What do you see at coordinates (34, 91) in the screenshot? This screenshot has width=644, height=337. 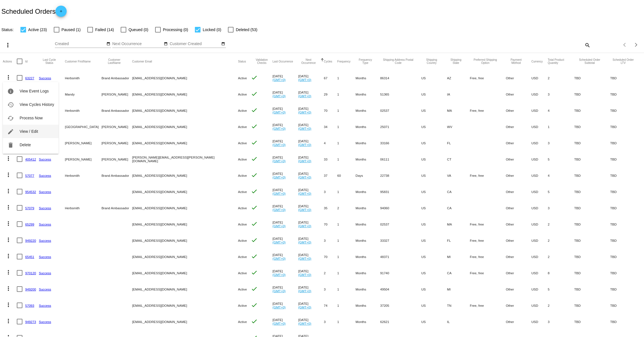 I see `span: View Event Logs` at bounding box center [34, 91].